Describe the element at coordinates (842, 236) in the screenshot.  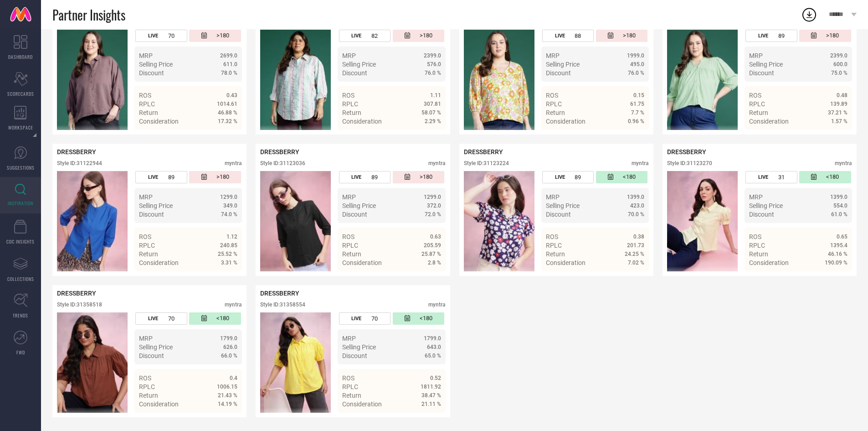
I see `span: 0.65` at that location.